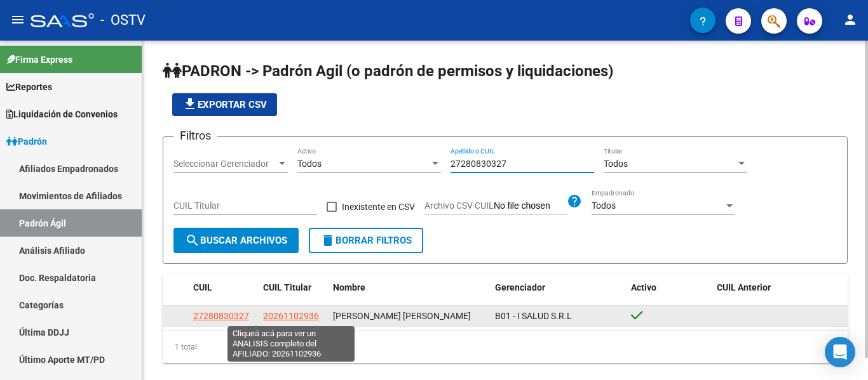  What do you see at coordinates (123, 20) in the screenshot?
I see `span: - OSTV` at bounding box center [123, 20].